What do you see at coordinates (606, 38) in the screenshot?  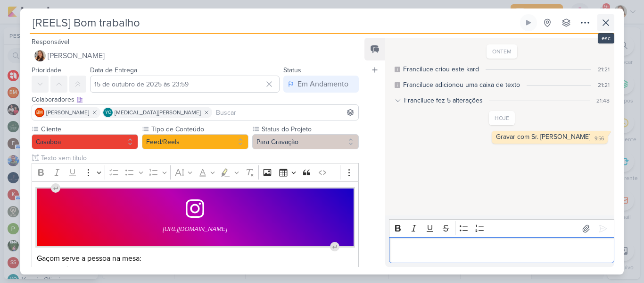 I see `div: esc` at bounding box center [606, 38].